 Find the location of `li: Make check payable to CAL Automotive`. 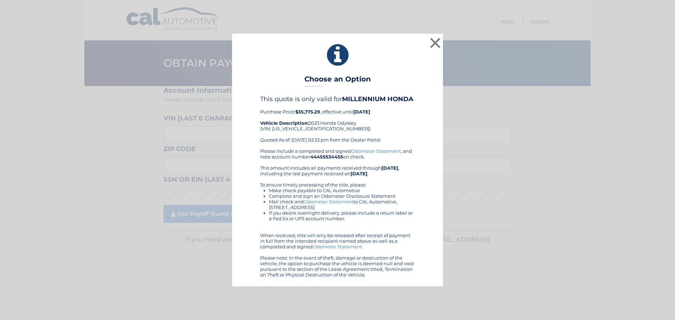

li: Make check payable to CAL Automotive is located at coordinates (342, 191).